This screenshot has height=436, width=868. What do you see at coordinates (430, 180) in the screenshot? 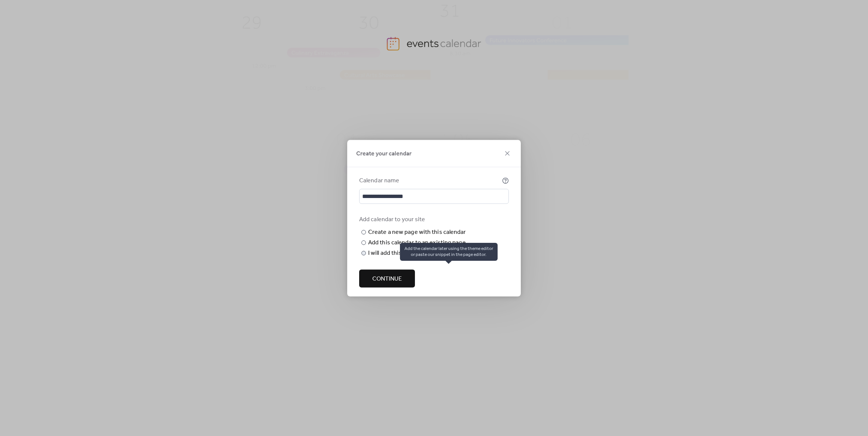
I see `div: Calendar name` at bounding box center [430, 180].